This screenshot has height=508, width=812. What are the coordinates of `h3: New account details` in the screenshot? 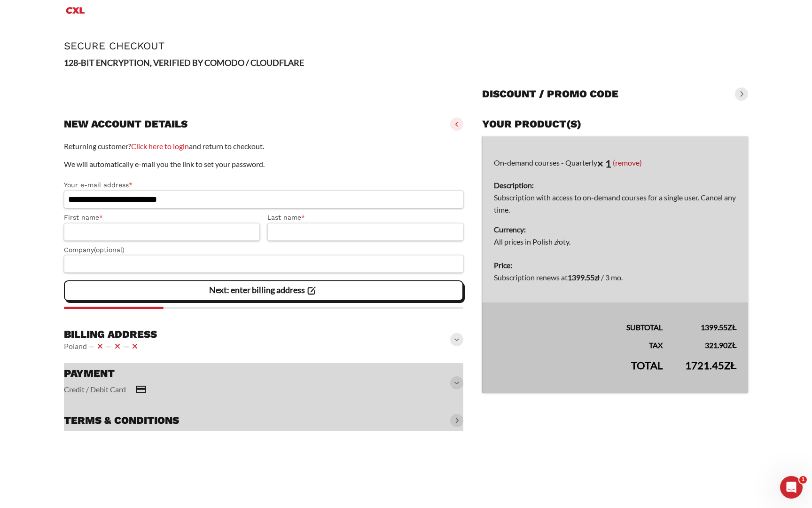 It's located at (126, 124).